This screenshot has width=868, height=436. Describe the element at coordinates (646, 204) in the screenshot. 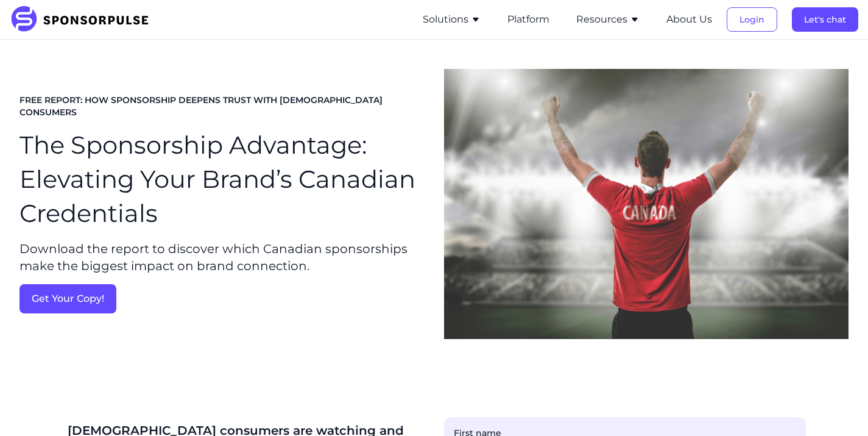

I see `img: Photo courtesy of Canva` at that location.